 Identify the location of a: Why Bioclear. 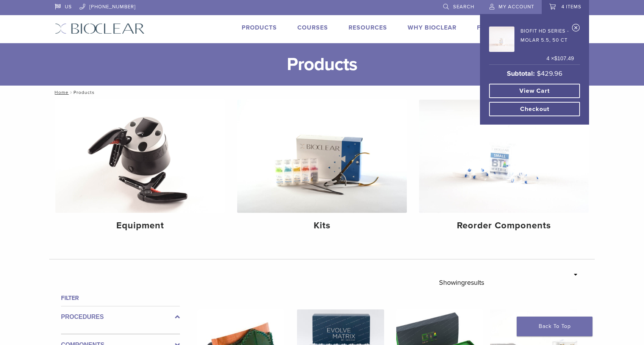
(432, 28).